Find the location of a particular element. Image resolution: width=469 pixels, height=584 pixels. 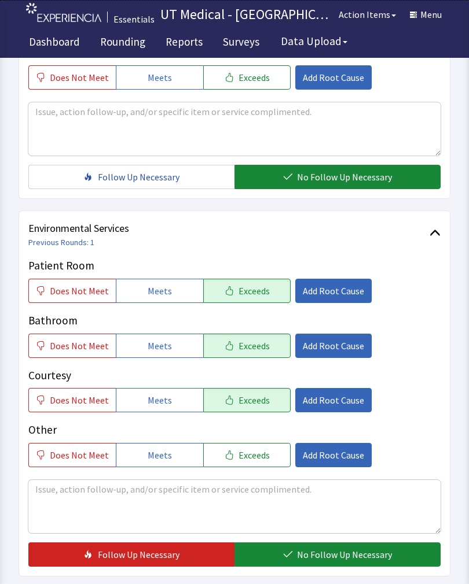

p: Courtesy is located at coordinates (234, 376).